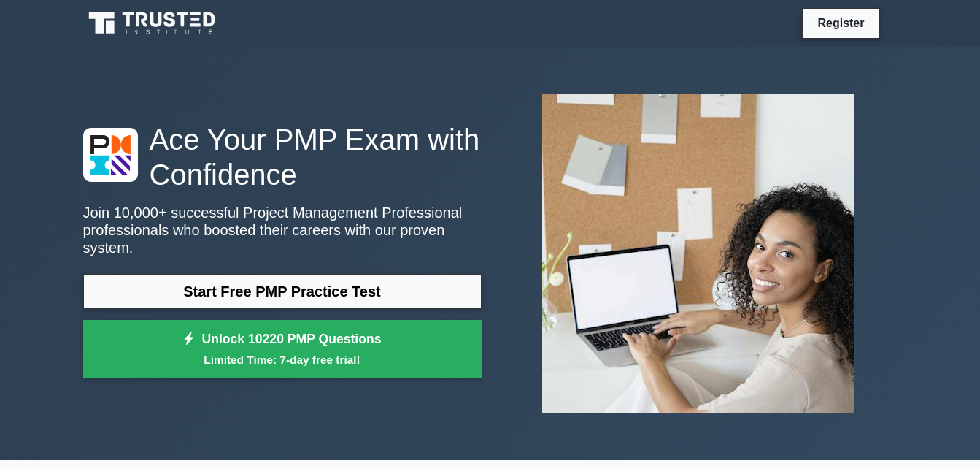 This screenshot has width=980, height=469. What do you see at coordinates (283, 291) in the screenshot?
I see `a: Start Free PMP Practice Test` at bounding box center [283, 291].